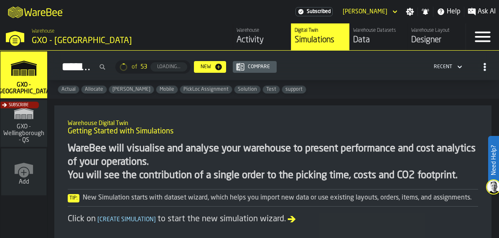  Describe the element at coordinates (74, 198) in the screenshot. I see `span: Tip:` at that location.